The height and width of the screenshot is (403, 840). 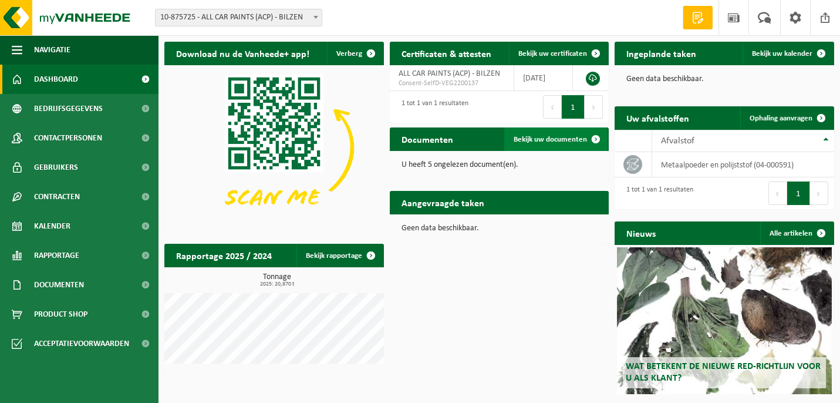 I want to click on img: Download de VHEPlus App, so click(x=274, y=147).